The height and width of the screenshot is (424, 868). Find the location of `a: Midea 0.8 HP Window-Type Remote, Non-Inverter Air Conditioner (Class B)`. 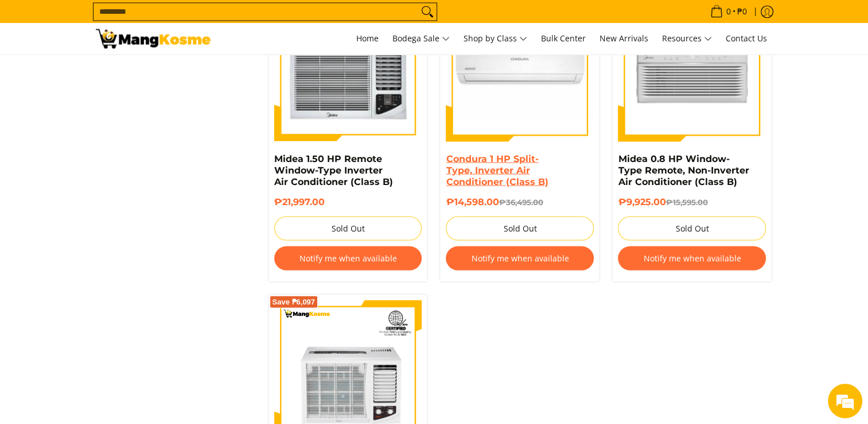

a: Midea 0.8 HP Window-Type Remote, Non-Inverter Air Conditioner (Class B) is located at coordinates (684, 169).